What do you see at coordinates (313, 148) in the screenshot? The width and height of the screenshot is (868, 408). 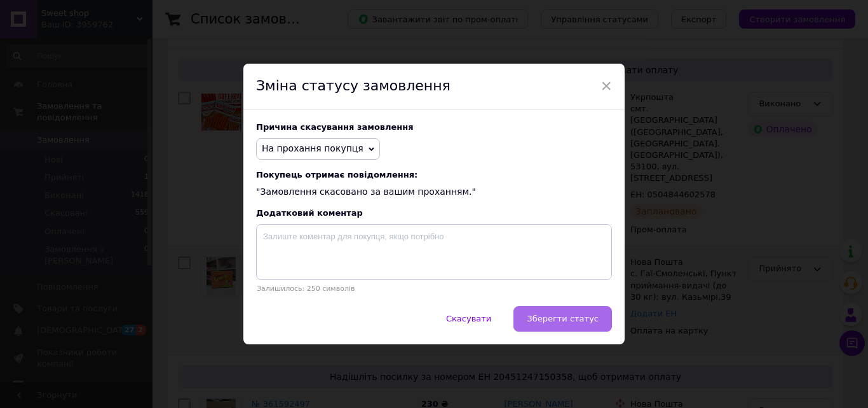 I see `span: На прохання покупця` at bounding box center [313, 148].